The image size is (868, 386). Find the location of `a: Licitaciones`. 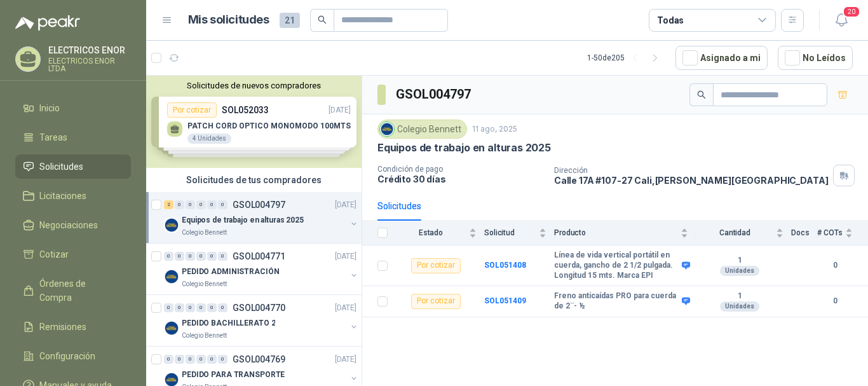

a: Licitaciones is located at coordinates (73, 196).